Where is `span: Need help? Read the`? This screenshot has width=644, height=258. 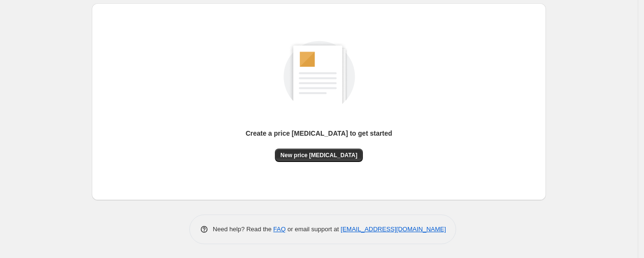 span: Need help? Read the is located at coordinates (243, 229).